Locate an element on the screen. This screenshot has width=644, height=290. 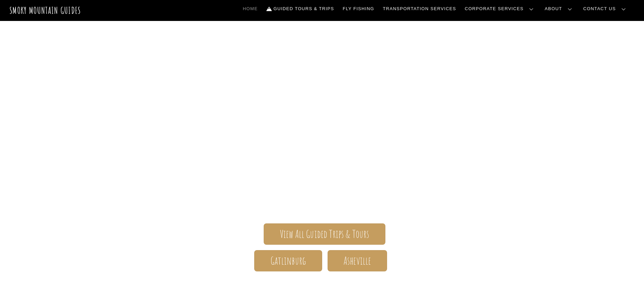
a: Home is located at coordinates (250, 9).